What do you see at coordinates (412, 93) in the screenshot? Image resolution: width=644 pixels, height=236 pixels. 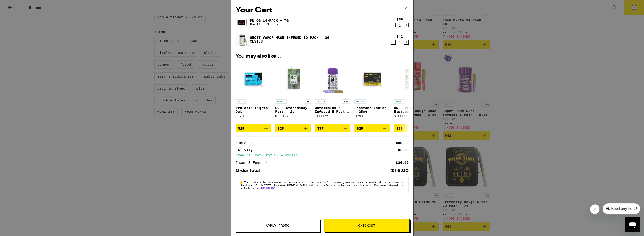 I see `a: Open page for OG - Pineapple Express - 0.5g from STIIIZY` at bounding box center [412, 93].